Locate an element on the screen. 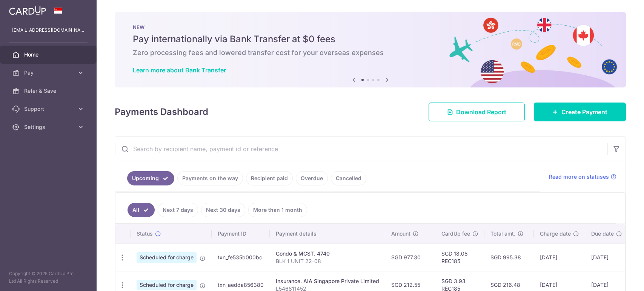 The image size is (644, 291). a: More than 1 month is located at coordinates (278, 210).